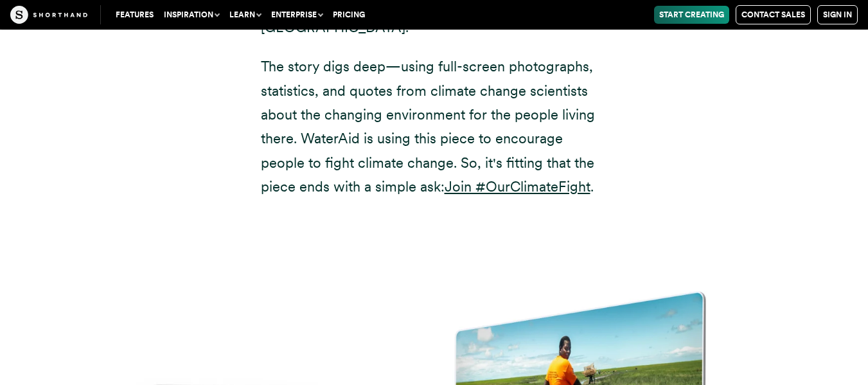 Image resolution: width=868 pixels, height=385 pixels. I want to click on a: Contact Sales, so click(773, 15).